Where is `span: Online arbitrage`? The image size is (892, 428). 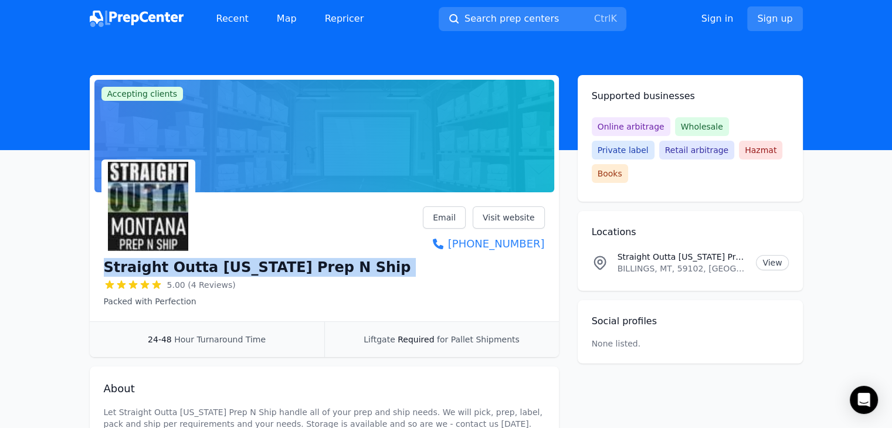
span: Online arbitrage is located at coordinates (631, 127).